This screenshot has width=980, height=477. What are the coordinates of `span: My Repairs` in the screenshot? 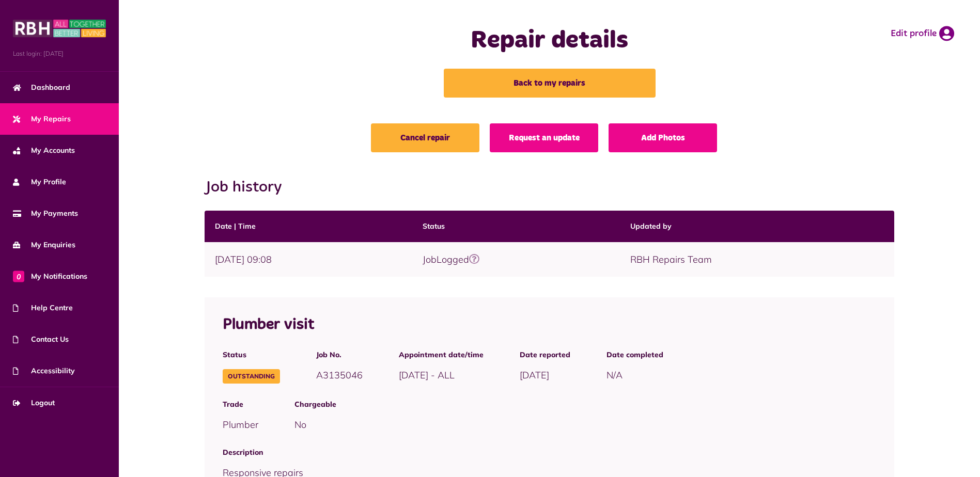 It's located at (42, 119).